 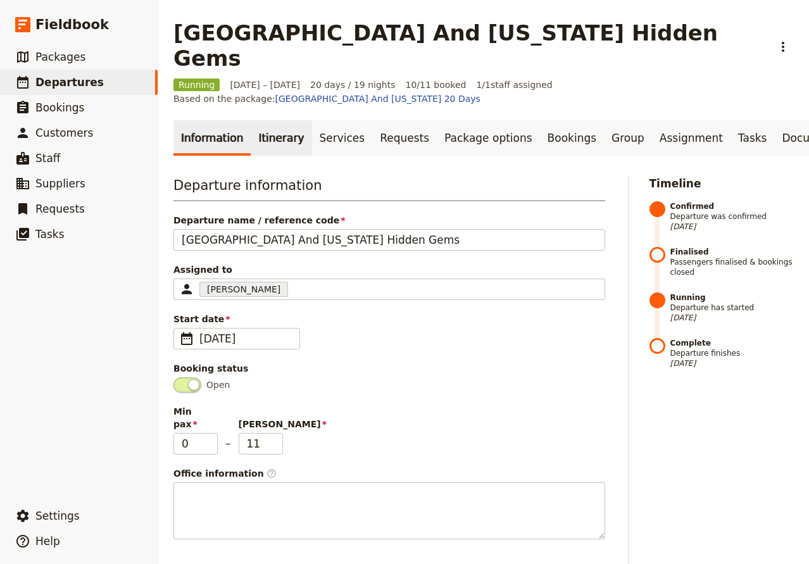 What do you see at coordinates (732, 206) in the screenshot?
I see `strong: Confirmed` at bounding box center [732, 206].